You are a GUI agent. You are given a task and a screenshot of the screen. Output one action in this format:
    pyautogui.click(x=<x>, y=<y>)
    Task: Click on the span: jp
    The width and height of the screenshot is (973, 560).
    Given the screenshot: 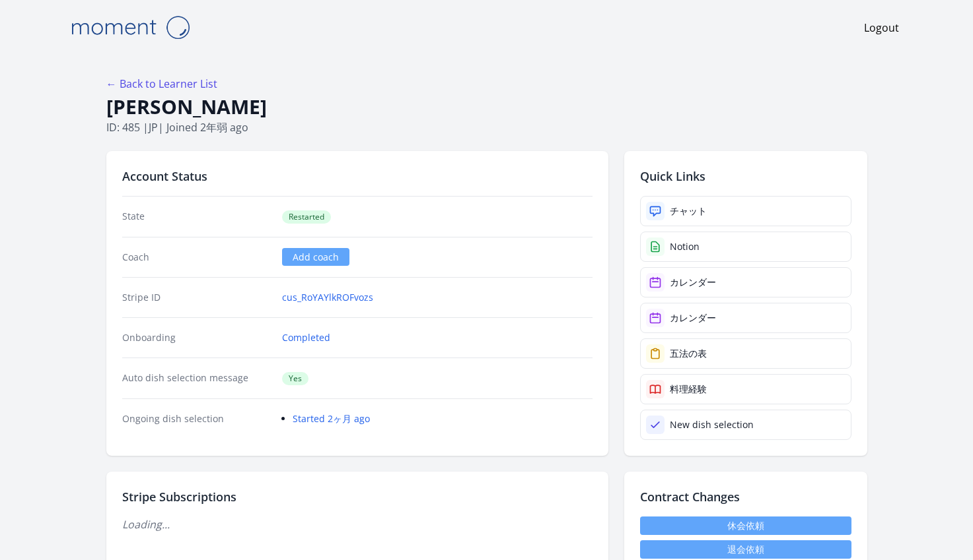 What is the action you would take?
    pyautogui.click(x=153, y=127)
    